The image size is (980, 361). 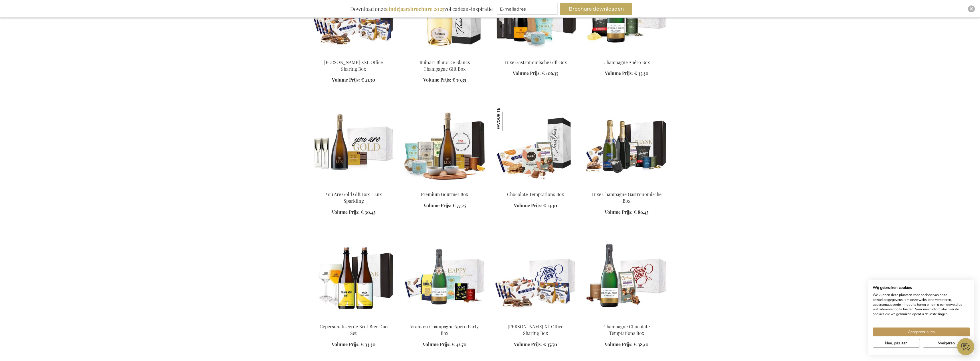 What do you see at coordinates (536, 186) in the screenshot?
I see `a: Chocolate Temptations Box Chocolate Temptations Box` at bounding box center [536, 186].